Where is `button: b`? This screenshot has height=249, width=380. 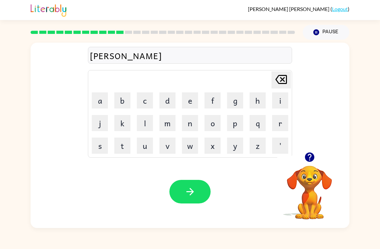 button: b is located at coordinates (122, 100).